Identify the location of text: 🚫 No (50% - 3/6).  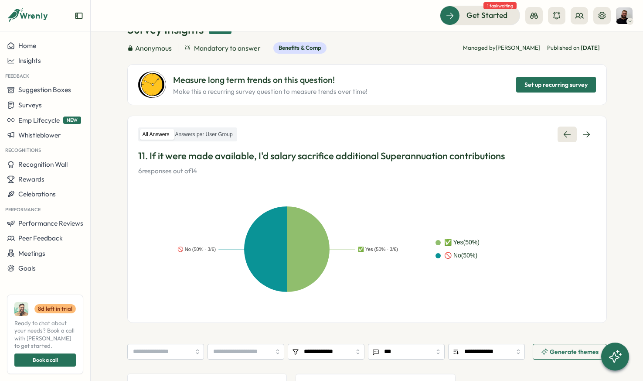
(196, 249).